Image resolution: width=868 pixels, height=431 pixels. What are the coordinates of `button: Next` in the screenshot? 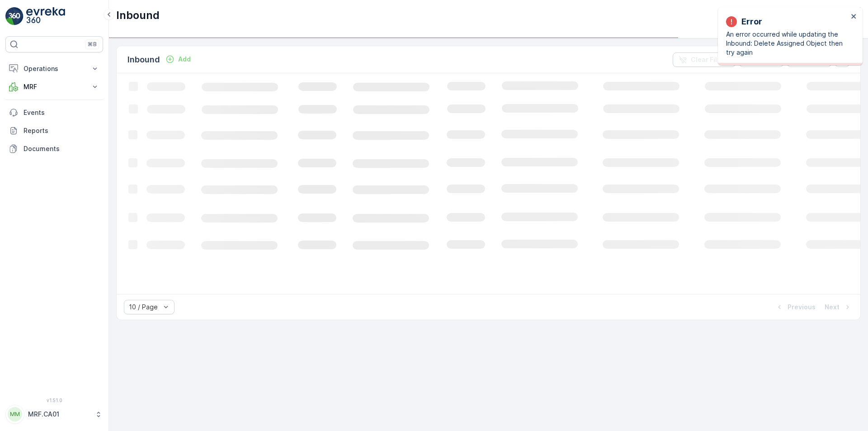 It's located at (839, 307).